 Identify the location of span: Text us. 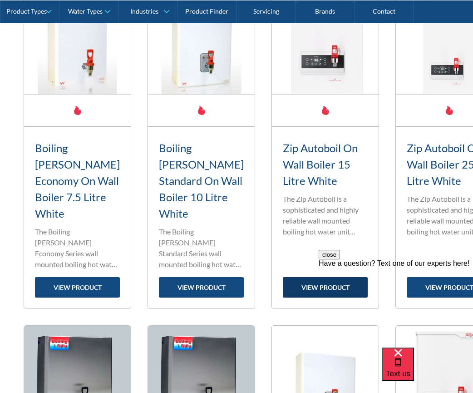
(16, 26).